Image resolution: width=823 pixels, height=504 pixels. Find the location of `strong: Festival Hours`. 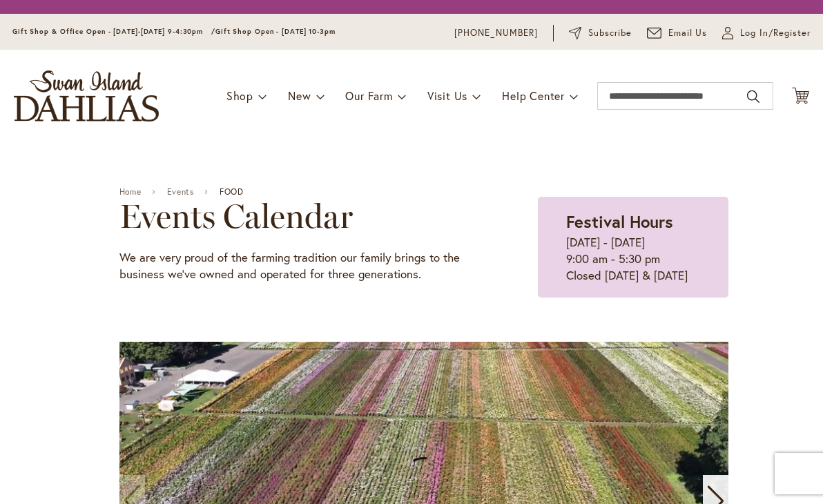

strong: Festival Hours is located at coordinates (619, 221).